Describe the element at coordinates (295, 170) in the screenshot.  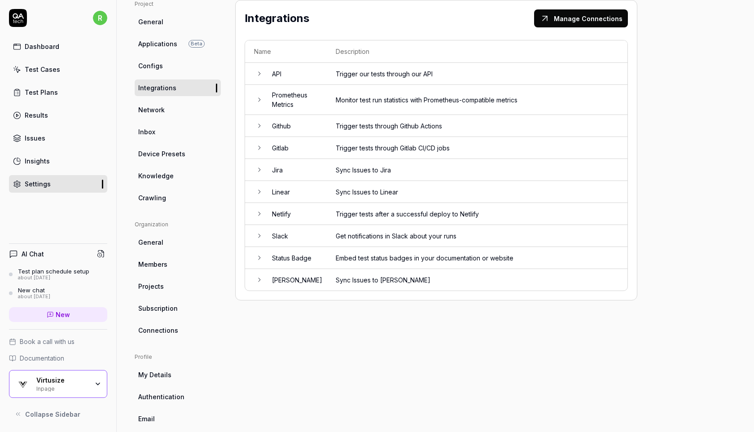
I see `td: Jira` at that location.